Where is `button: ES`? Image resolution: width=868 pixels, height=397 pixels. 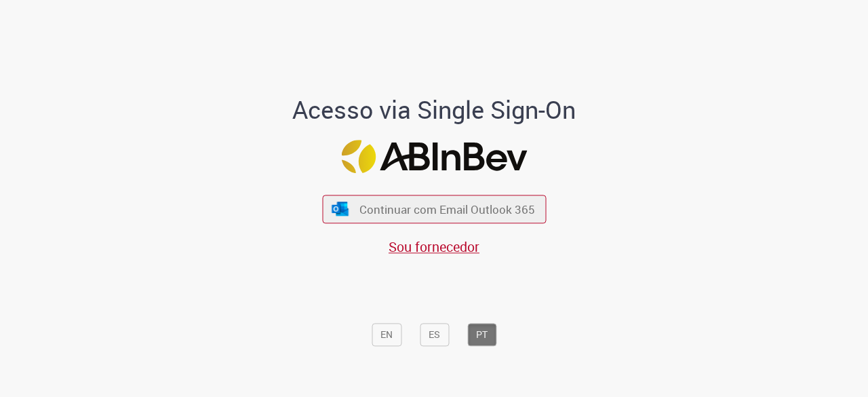 button: ES is located at coordinates (434, 335).